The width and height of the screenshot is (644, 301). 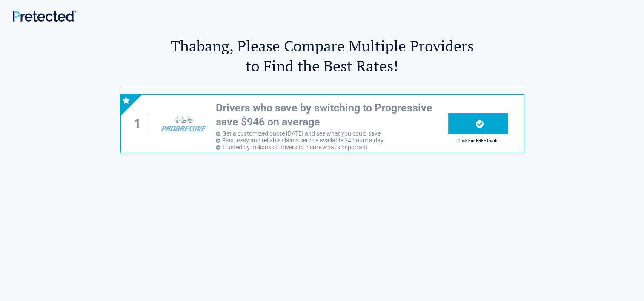 I want to click on li: Trusted by millions of drivers to insure what’s important, so click(x=332, y=147).